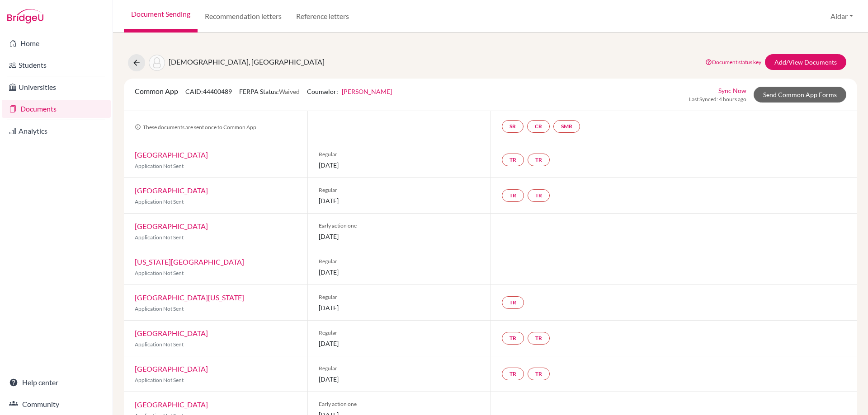 The image size is (868, 415). Describe the element at coordinates (270, 91) in the screenshot. I see `span: FERPA Status:` at that location.